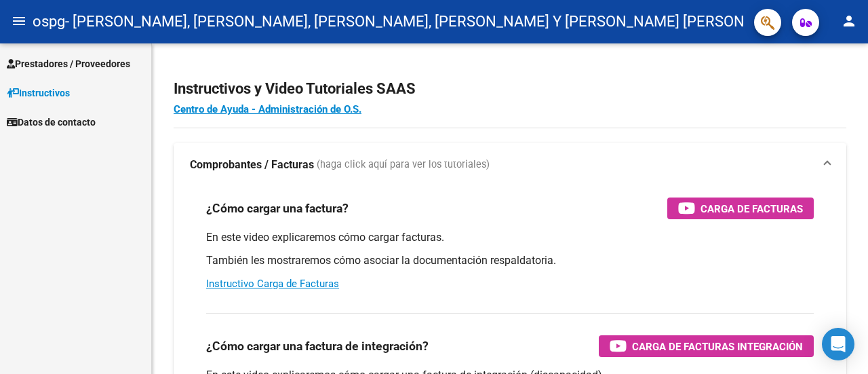 This screenshot has width=868, height=374. What do you see at coordinates (38, 93) in the screenshot?
I see `span: Instructivos` at bounding box center [38, 93].